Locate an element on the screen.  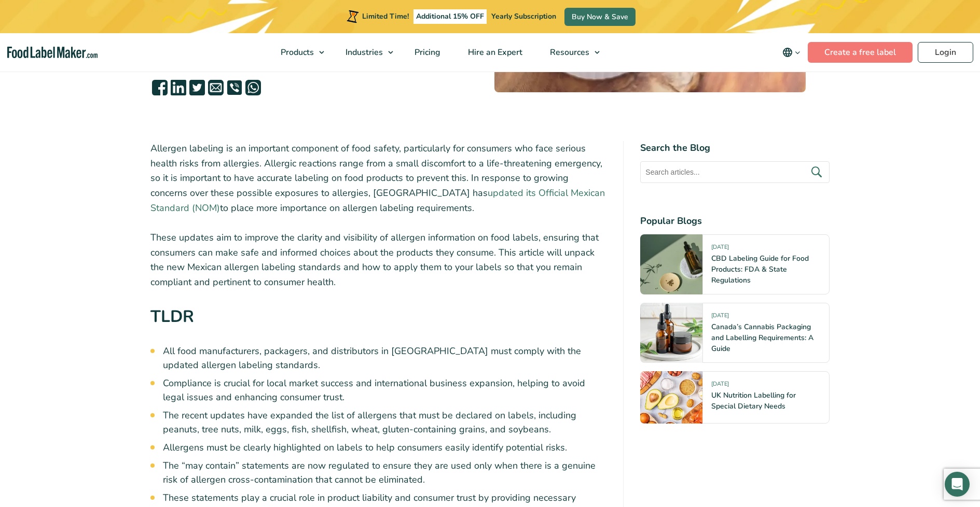
span: Products is located at coordinates (297, 53).